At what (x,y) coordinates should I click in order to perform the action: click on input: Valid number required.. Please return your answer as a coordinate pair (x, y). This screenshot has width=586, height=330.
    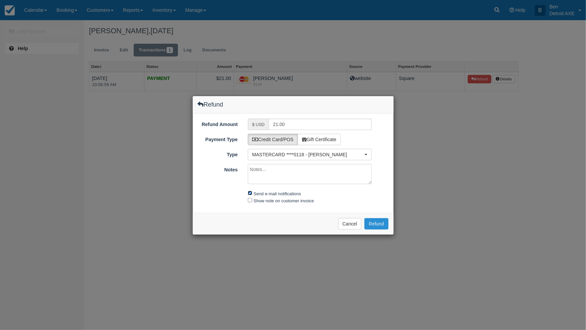
    Looking at the image, I should click on (320, 124).